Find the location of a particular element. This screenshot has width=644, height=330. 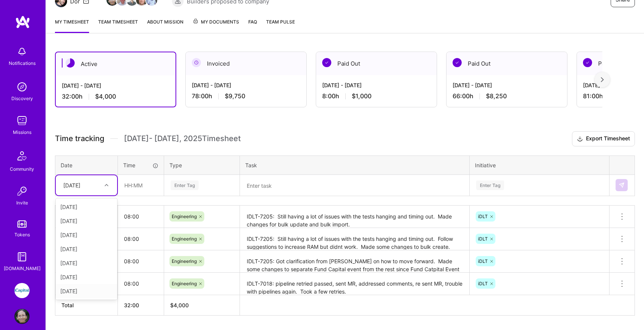

img: teamwork is located at coordinates (22, 121).